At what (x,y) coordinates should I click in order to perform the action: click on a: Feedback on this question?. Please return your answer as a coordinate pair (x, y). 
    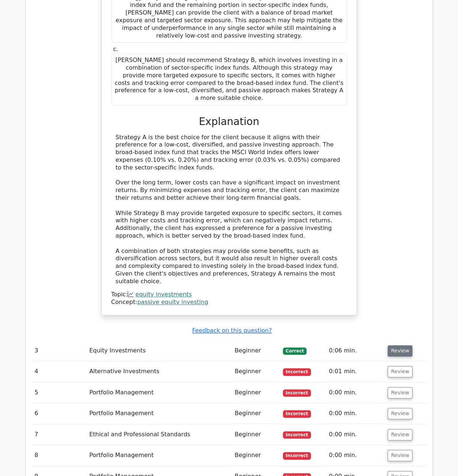
    Looking at the image, I should click on (232, 330).